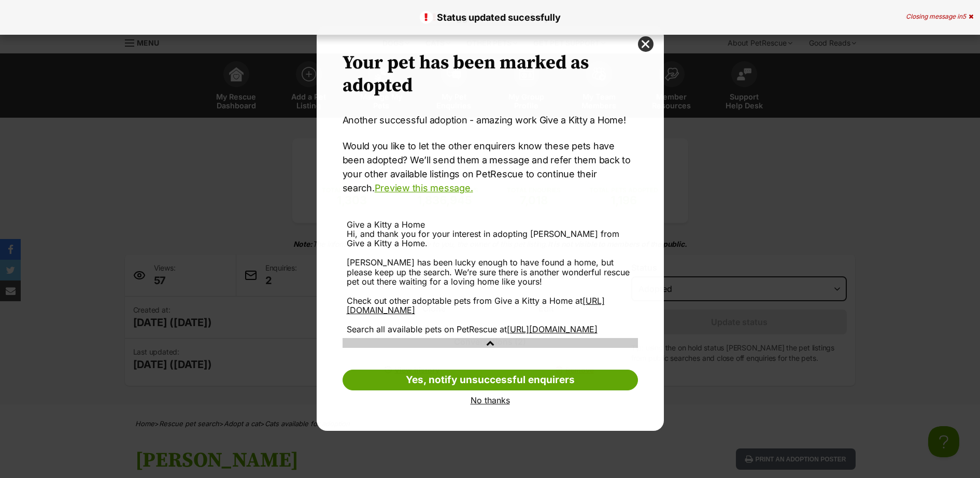  What do you see at coordinates (491, 120) in the screenshot?
I see `p: Another successful adoption - amazing work Give a Kitty a Home!` at bounding box center [491, 120].